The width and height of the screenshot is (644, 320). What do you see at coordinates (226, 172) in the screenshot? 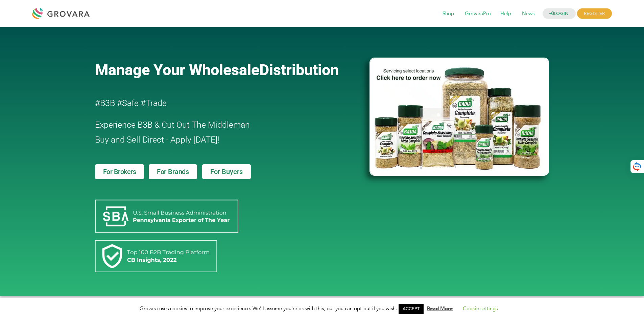
I see `span: For Buyers` at bounding box center [226, 172].